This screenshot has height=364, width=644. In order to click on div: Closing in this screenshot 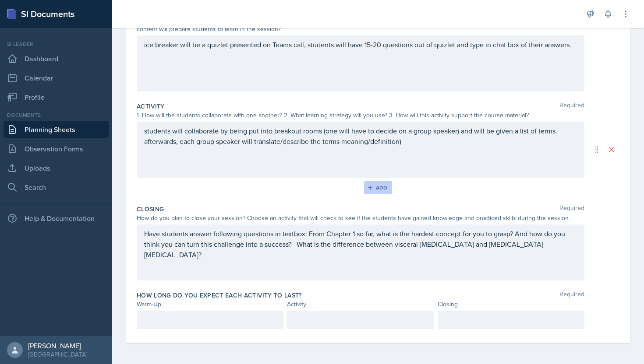, I will do `click(511, 304)`.